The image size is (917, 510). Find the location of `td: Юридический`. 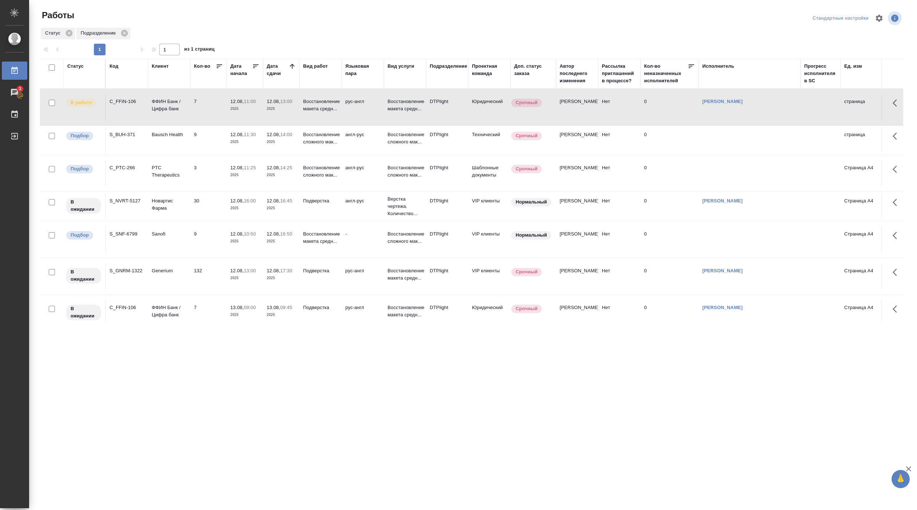

td: Юридический is located at coordinates (489, 313).